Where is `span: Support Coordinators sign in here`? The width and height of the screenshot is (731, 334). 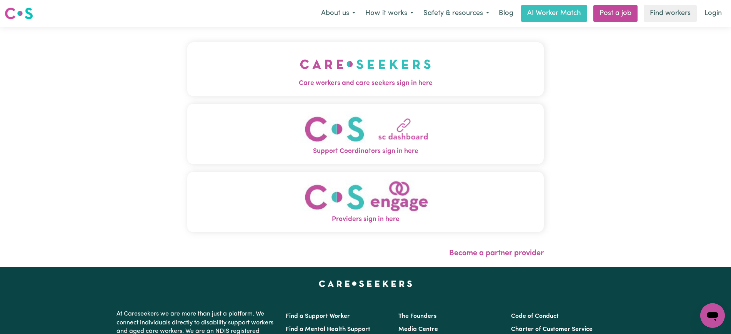
span: Support Coordinators sign in here is located at coordinates (365, 151).